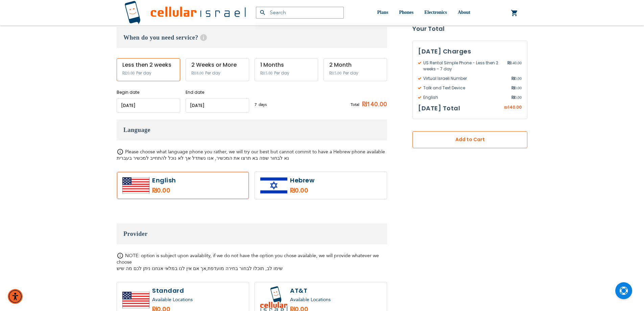 The image size is (644, 311). Describe the element at coordinates (185, 12) in the screenshot. I see `img: Cellular Israel Logo` at that location.